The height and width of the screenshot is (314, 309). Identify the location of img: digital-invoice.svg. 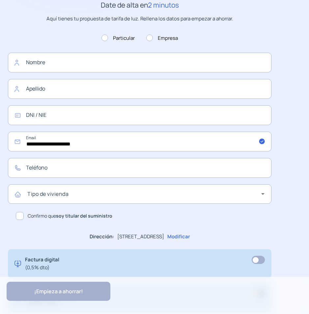
(18, 264).